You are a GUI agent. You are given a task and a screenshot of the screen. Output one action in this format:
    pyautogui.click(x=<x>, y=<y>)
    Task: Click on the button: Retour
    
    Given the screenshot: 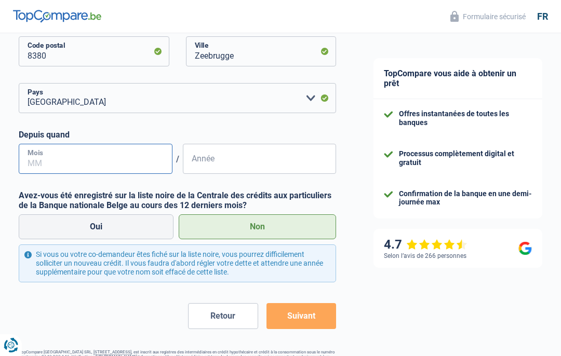 What is the action you would take?
    pyautogui.click(x=223, y=316)
    